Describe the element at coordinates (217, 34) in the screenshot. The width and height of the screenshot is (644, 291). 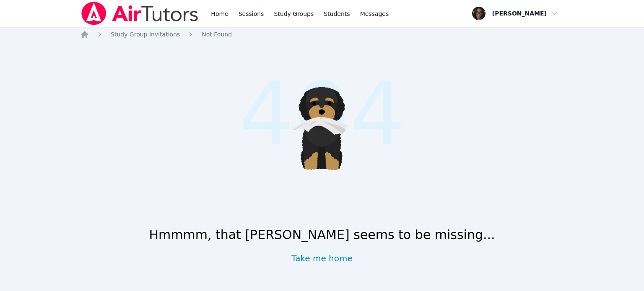
I see `a: Not Found` at that location.